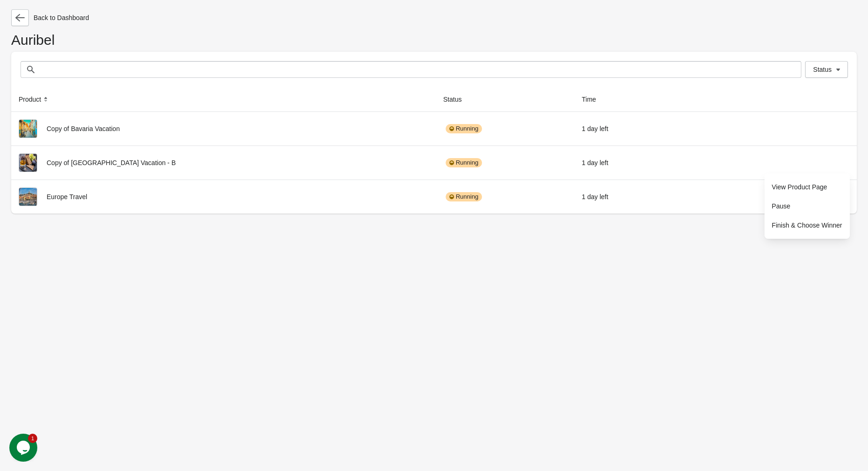  What do you see at coordinates (807, 206) in the screenshot?
I see `span: Pause` at bounding box center [807, 206].